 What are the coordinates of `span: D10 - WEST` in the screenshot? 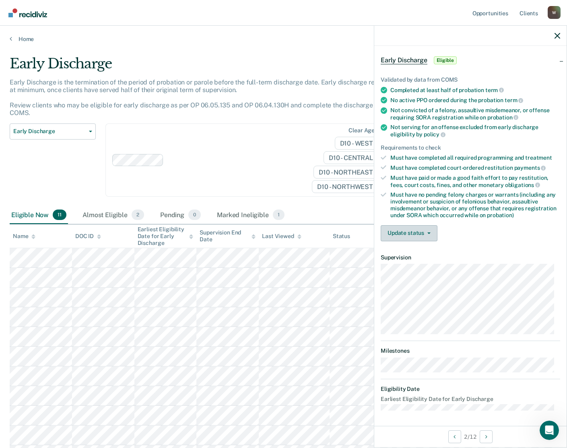 It's located at (360, 143).